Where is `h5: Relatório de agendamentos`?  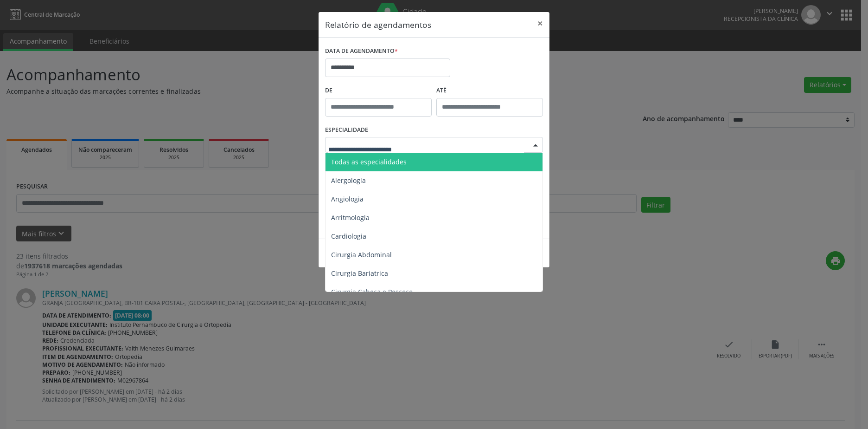 h5: Relatório de agendamentos is located at coordinates (378, 25).